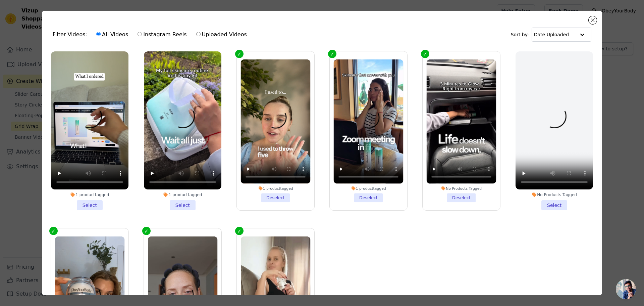 Image resolution: width=644 pixels, height=306 pixels. I want to click on img: tab_keywords_by_traffic_grey.svg, so click(70, 42).